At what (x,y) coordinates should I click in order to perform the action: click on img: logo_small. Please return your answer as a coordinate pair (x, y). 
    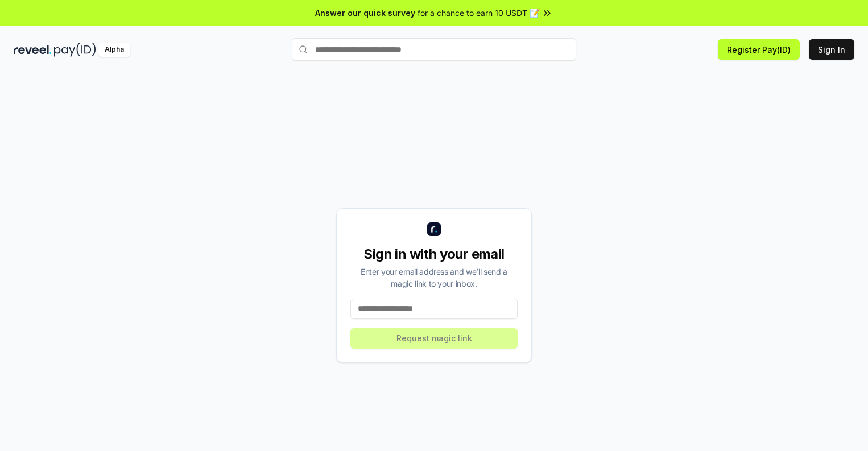
    Looking at the image, I should click on (434, 229).